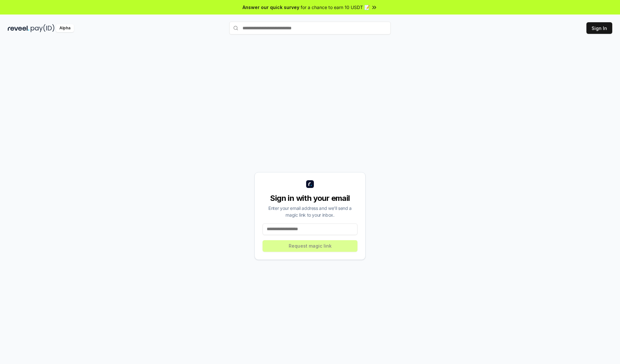 This screenshot has width=620, height=364. I want to click on div: Alpha, so click(65, 28).